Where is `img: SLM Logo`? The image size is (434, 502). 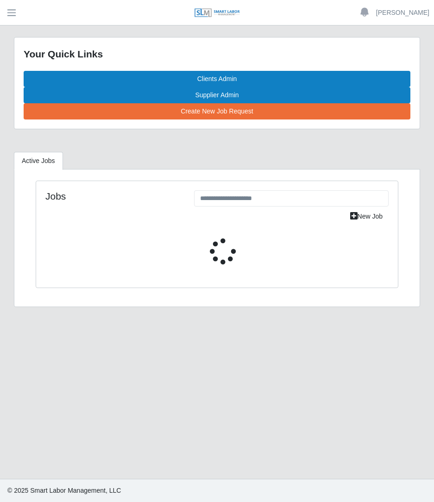 img: SLM Logo is located at coordinates (217, 13).